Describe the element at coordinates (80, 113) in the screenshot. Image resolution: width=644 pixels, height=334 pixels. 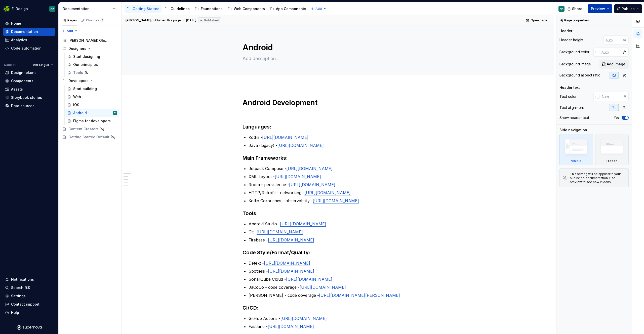
I see `div: Android` at that location.